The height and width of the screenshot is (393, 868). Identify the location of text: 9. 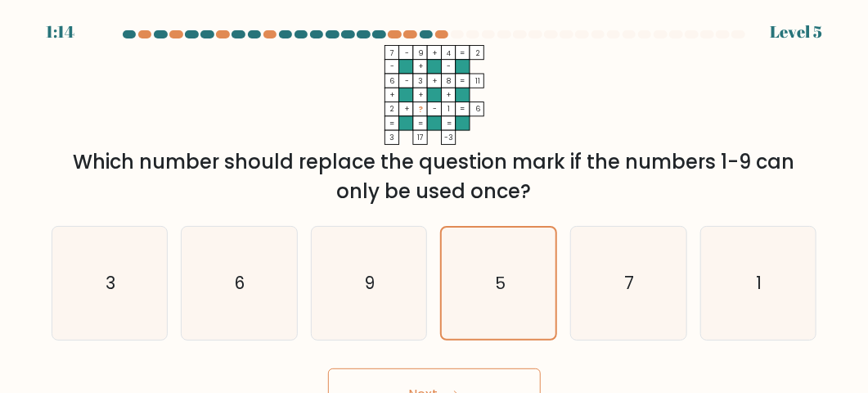
(371, 282).